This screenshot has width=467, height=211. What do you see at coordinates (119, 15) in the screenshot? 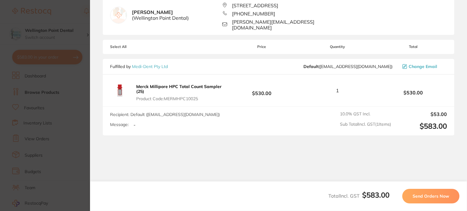
I see `img: empty.jpg` at bounding box center [119, 15].